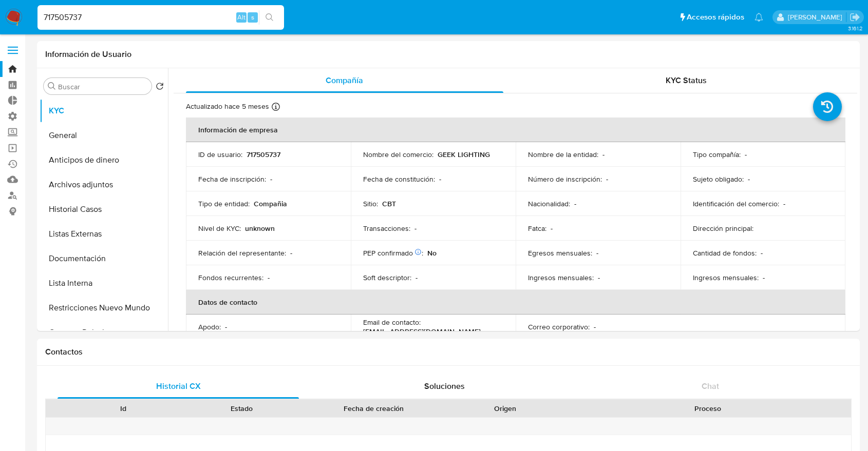 The image size is (868, 451). What do you see at coordinates (724, 228) in the screenshot?
I see `p: Dirección principal :` at bounding box center [724, 228].